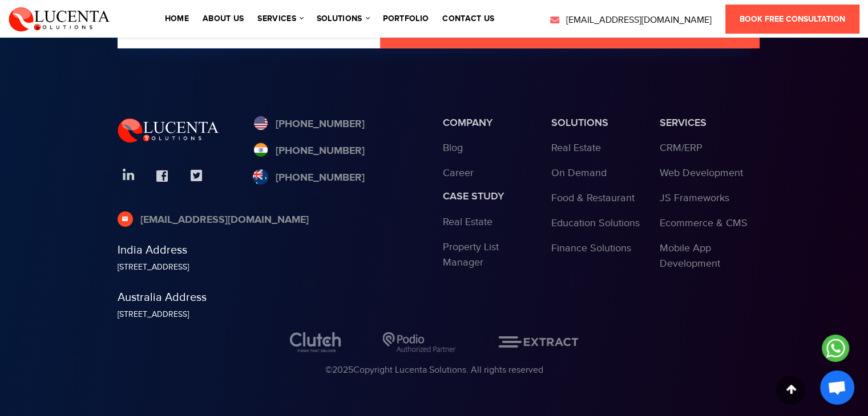  What do you see at coordinates (489, 123) in the screenshot?
I see `h3: Company` at bounding box center [489, 123].